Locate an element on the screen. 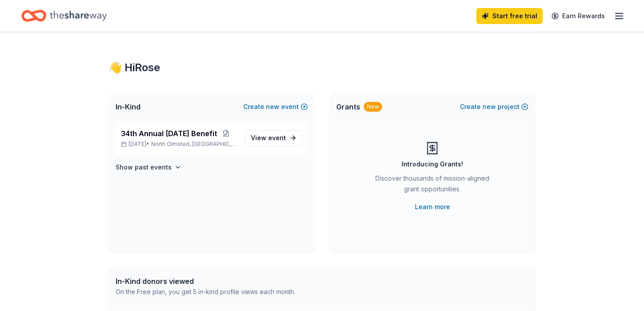 The height and width of the screenshot is (311, 644). button: Createnewproject is located at coordinates (494, 107).